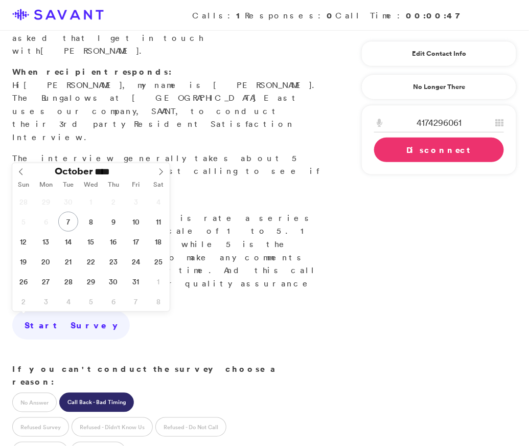 This screenshot has height=446, width=529. I want to click on span: October 13, 2025, so click(45, 241).